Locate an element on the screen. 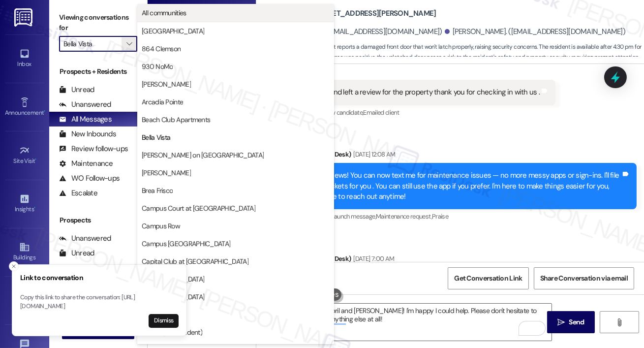 The image size is (644, 348). span: All communities is located at coordinates (164, 12).